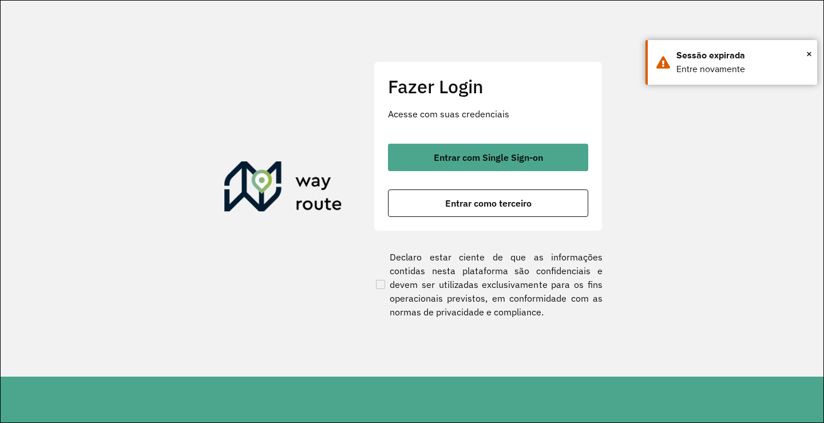 The image size is (824, 423). I want to click on span: Entrar com Single Sign-on, so click(488, 157).